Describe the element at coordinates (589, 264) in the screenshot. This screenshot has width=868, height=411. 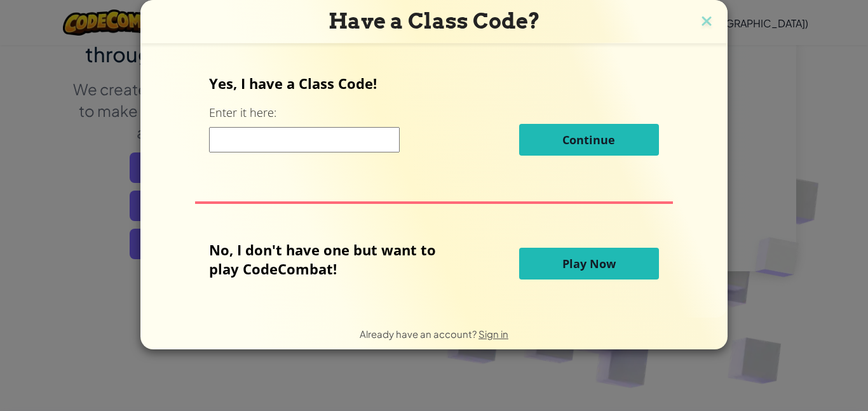
I see `button: Play Now` at that location.